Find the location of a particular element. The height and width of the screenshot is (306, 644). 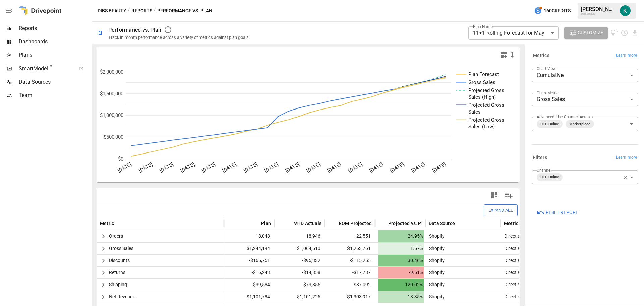

div: Track in-month performance across a variety of metrics against plan goals. is located at coordinates (179, 37).